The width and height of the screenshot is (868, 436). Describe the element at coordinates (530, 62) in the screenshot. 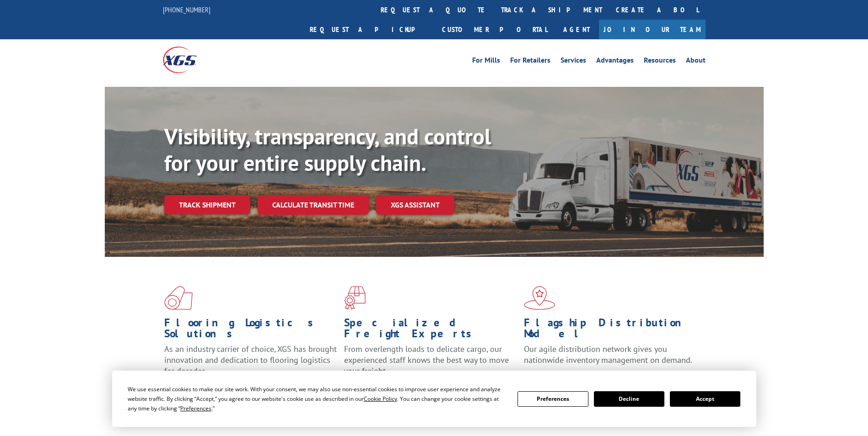

I see `a: For Retailers` at that location.